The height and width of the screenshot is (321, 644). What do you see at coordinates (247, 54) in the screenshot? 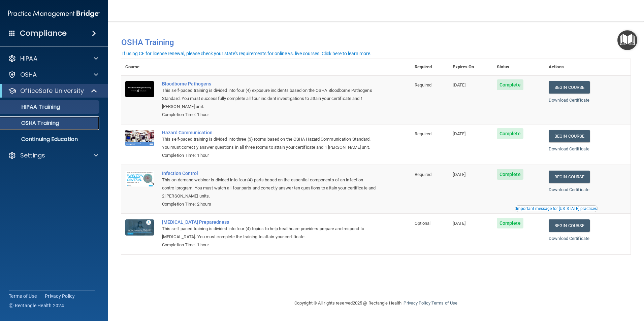
I see `div: If using CE for license renewal, please check your state's requirements for online vs. live cours...` at bounding box center [247, 54].